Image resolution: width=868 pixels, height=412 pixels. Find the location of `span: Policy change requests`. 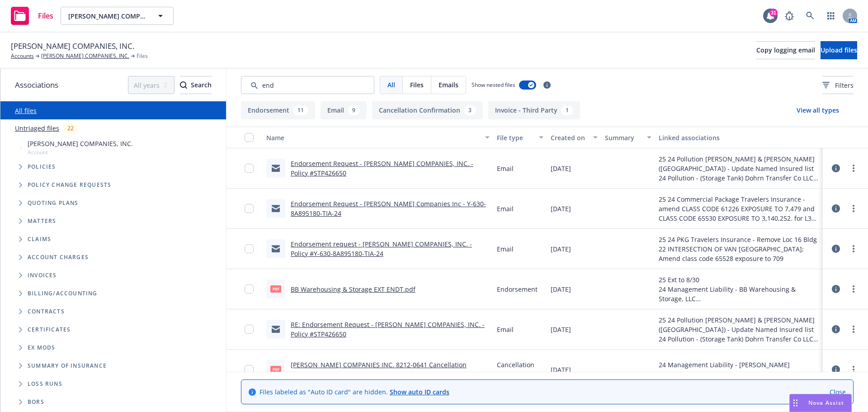

span: Policy change requests is located at coordinates (69, 185).